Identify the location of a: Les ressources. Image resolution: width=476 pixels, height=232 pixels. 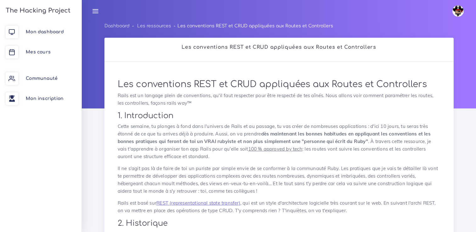
(154, 26).